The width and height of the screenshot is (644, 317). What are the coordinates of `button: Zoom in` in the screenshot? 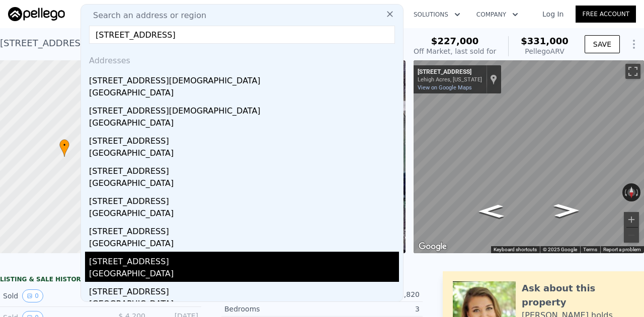 It's located at (631, 219).